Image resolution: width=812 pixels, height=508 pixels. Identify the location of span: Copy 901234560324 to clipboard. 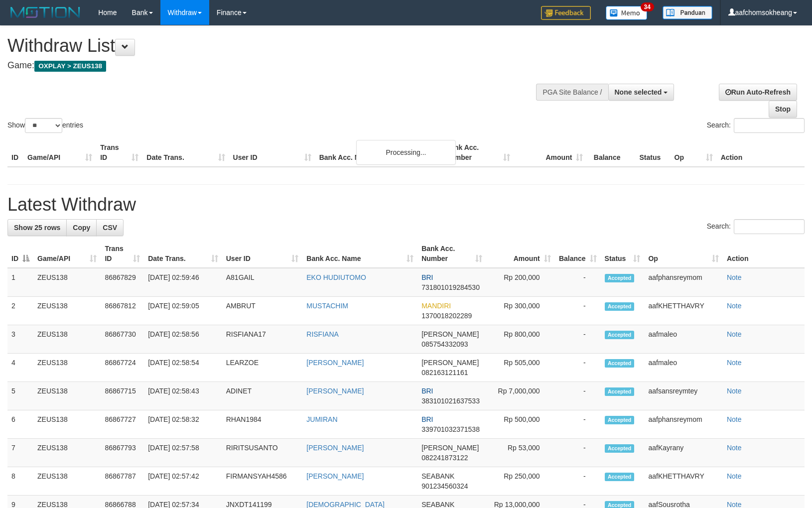
(444, 486).